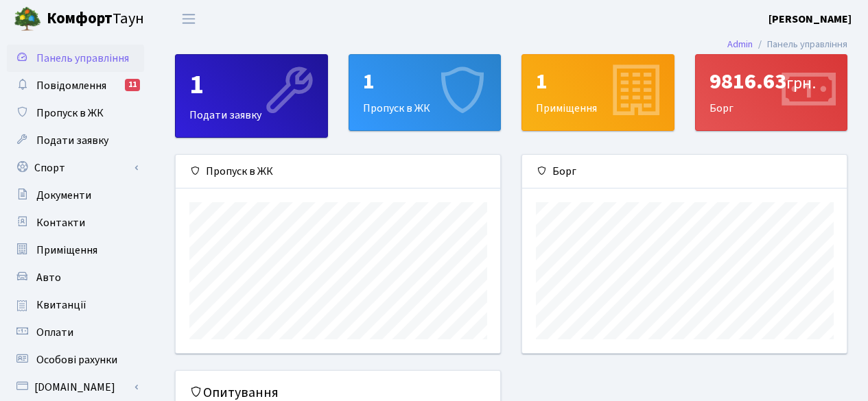 The image size is (868, 401). I want to click on span: Пропуск в ЖК, so click(70, 113).